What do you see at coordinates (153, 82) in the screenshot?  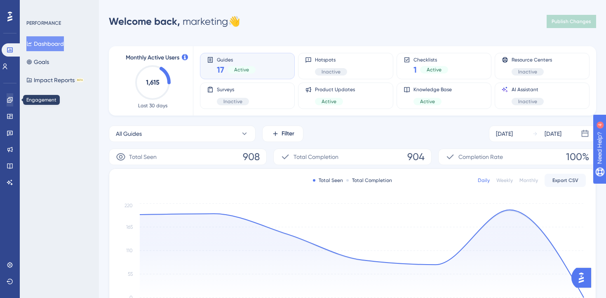 I see `text: 1,615` at bounding box center [153, 82].